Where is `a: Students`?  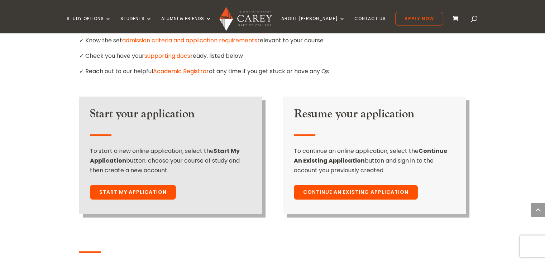
a: Students is located at coordinates (136, 24).